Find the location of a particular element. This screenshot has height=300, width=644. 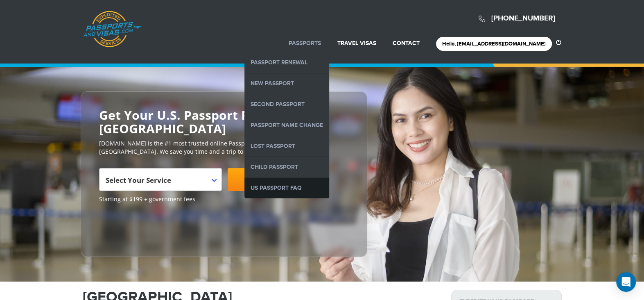

a: New Passport is located at coordinates (287, 84).